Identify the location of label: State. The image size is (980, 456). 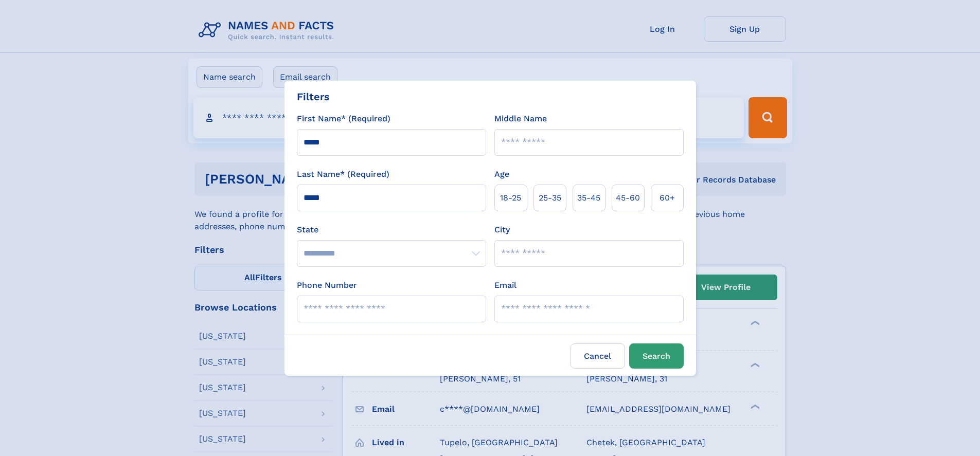
(391, 230).